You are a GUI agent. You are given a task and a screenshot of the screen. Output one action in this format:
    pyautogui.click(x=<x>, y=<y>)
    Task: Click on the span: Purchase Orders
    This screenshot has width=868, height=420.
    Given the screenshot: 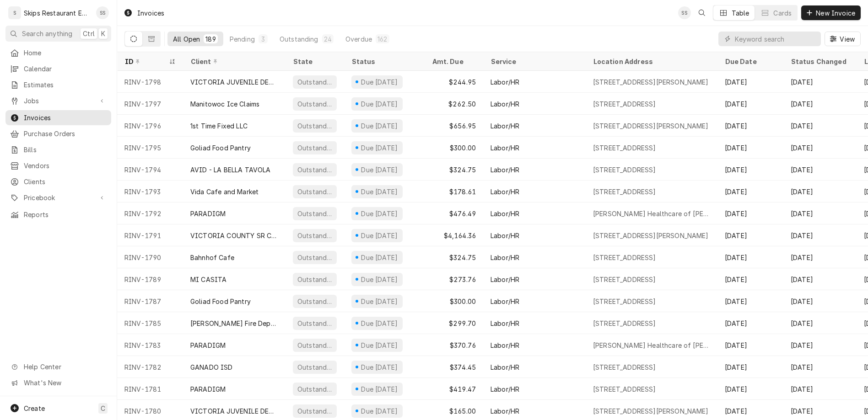 What is the action you would take?
    pyautogui.click(x=65, y=133)
    